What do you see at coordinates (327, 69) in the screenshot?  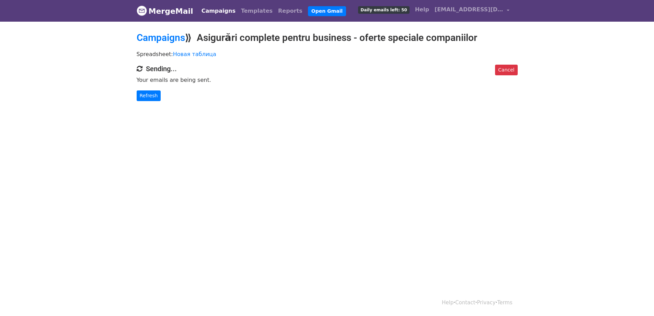 I see `h4: Sending...` at bounding box center [327, 69].